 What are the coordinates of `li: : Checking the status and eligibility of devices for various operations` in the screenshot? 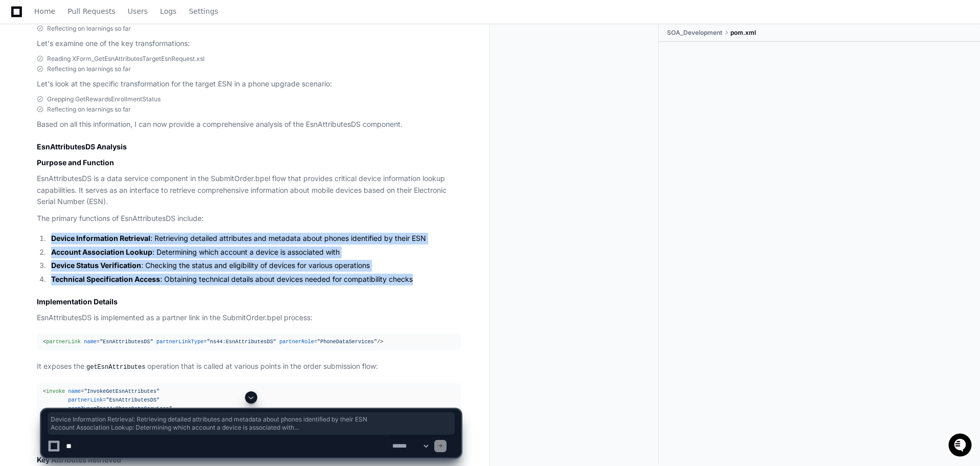 It's located at (255, 265).